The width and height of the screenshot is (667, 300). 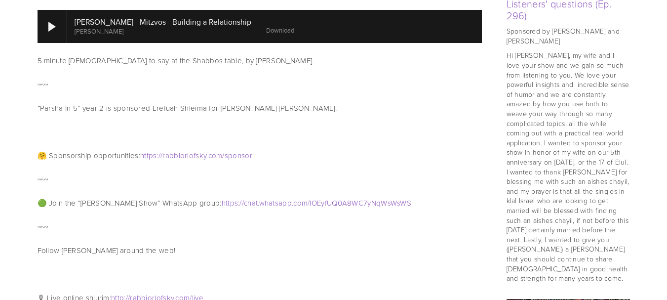 What do you see at coordinates (251, 202) in the screenshot?
I see `span: chat` at bounding box center [251, 202].